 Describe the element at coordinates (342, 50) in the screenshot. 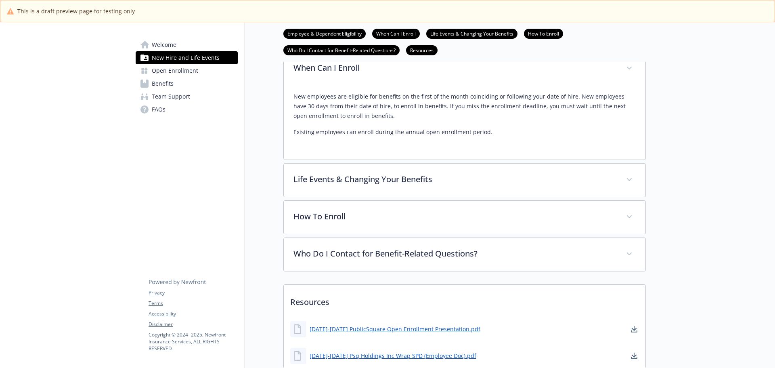

I see `a: Who Do I Contact for Benefit-Related Questions?` at that location.